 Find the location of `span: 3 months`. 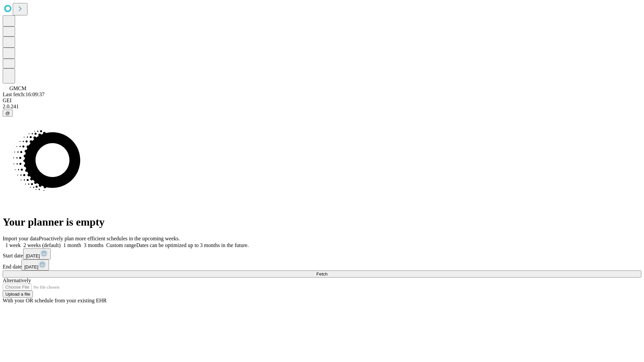

span: 3 months is located at coordinates (93, 245).